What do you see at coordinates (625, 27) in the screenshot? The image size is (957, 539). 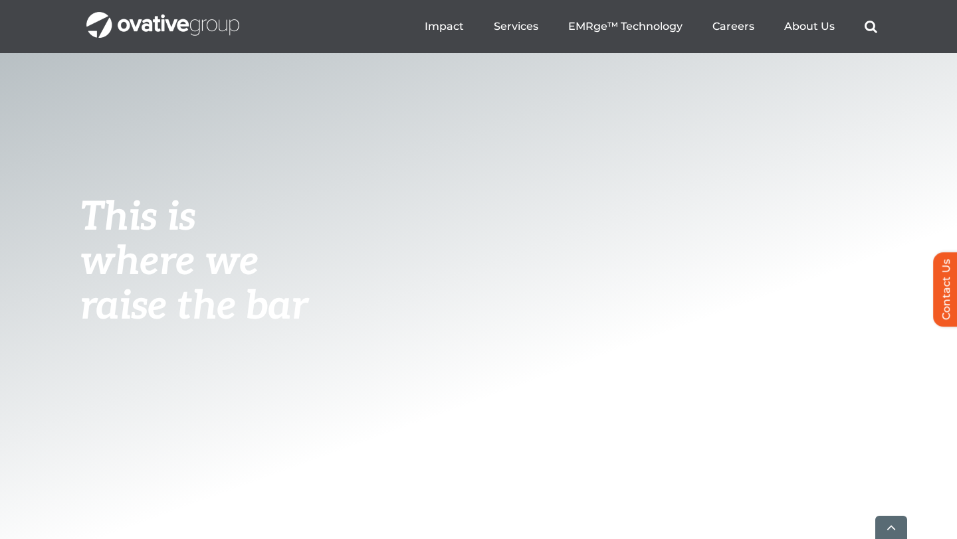 I see `a: EMRge™ Technology` at bounding box center [625, 27].